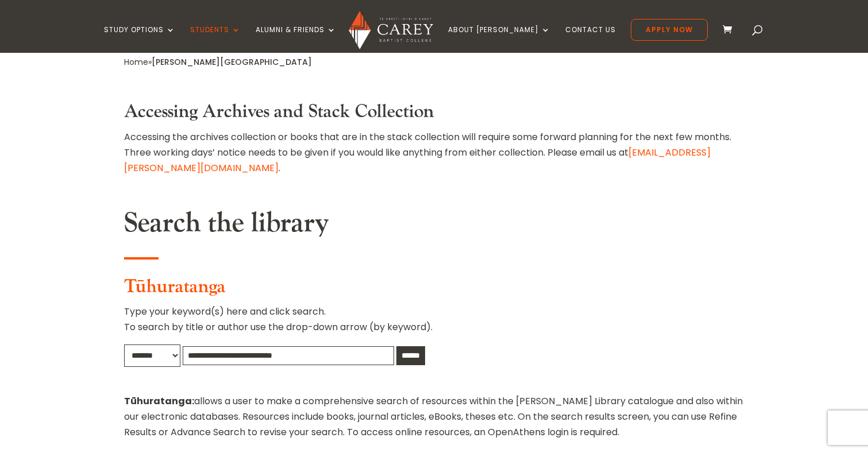  What do you see at coordinates (159, 401) in the screenshot?
I see `strong: Tūhuratanga:` at bounding box center [159, 401].